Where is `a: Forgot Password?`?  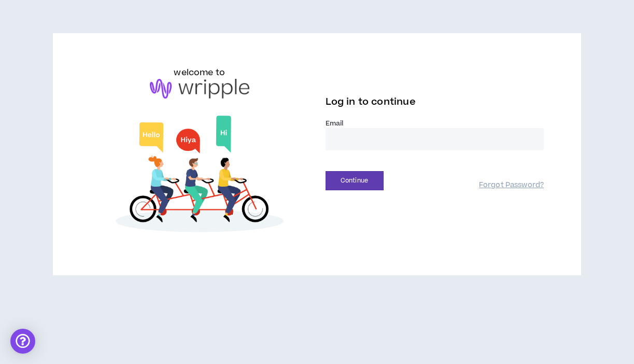
a: Forgot Password? is located at coordinates (511, 185).